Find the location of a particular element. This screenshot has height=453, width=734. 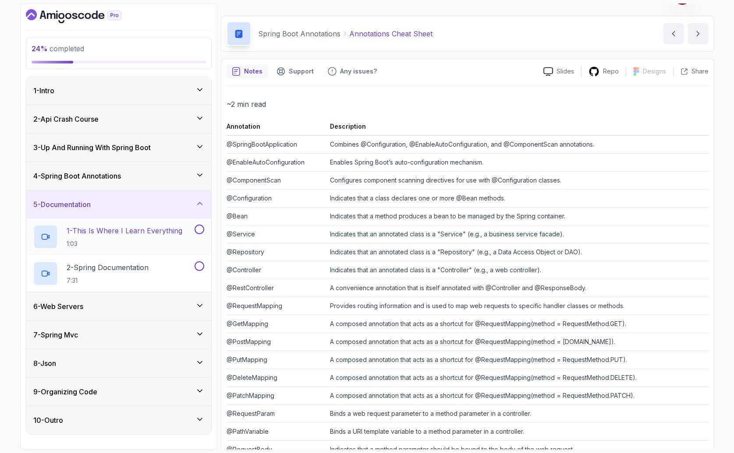

a: Dashboard is located at coordinates (84, 16).